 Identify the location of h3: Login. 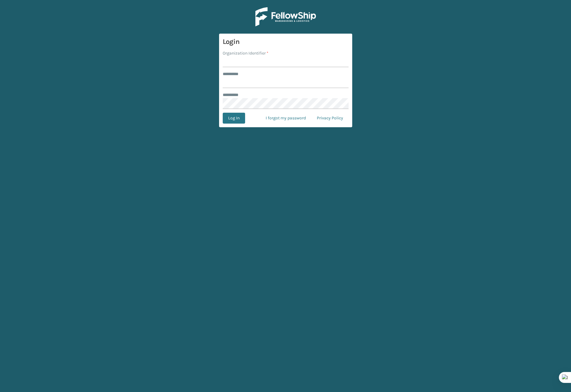
(286, 42).